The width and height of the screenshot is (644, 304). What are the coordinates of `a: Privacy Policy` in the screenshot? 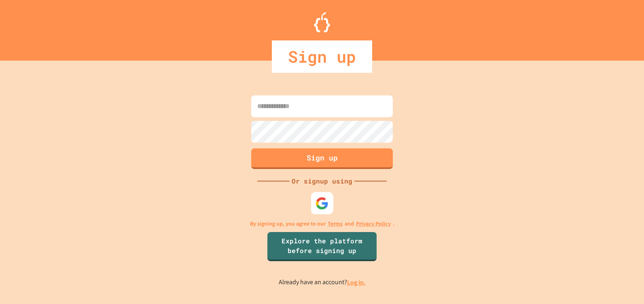 It's located at (373, 223).